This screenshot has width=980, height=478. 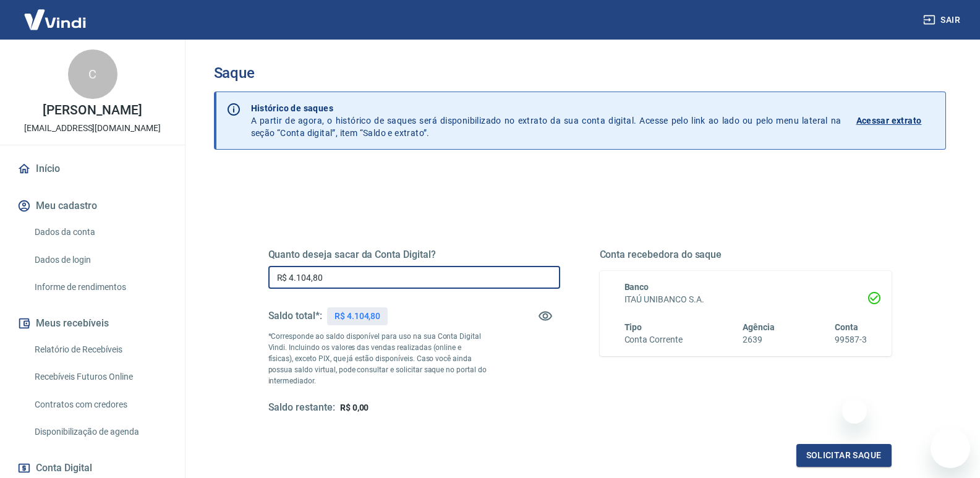 What do you see at coordinates (358, 317) in the screenshot?
I see `p: R$ 4.104,80` at bounding box center [358, 317].